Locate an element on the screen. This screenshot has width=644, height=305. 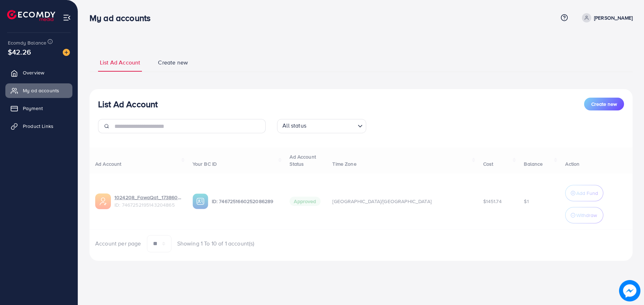
span: Overview is located at coordinates (34, 73).